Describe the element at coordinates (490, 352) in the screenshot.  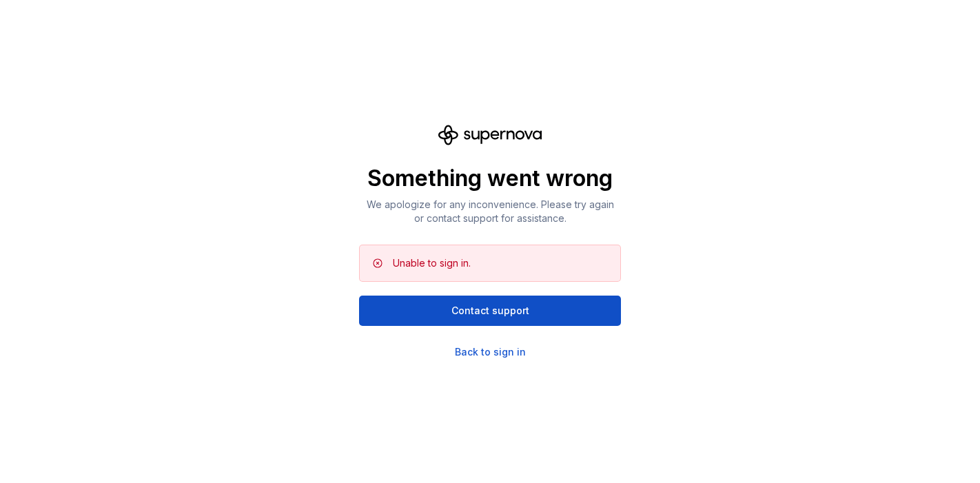
I see `div: Back to sign in` at that location.